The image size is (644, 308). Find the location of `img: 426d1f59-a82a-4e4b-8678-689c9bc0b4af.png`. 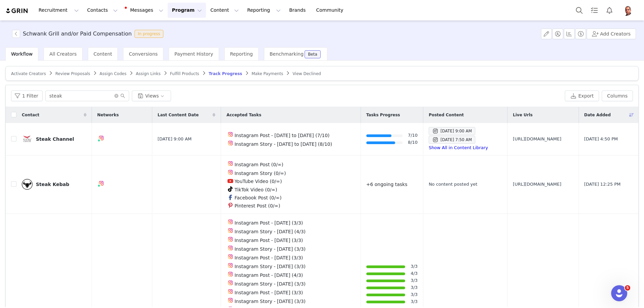

img: 426d1f59-a82a-4e4b-8678-689c9bc0b4af.png is located at coordinates (627, 10).